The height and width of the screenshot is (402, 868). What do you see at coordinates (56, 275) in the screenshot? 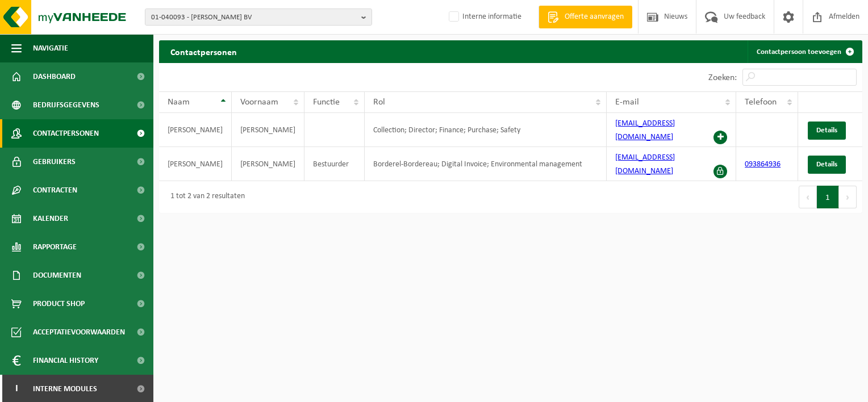
I see `span: Documenten` at bounding box center [56, 275].